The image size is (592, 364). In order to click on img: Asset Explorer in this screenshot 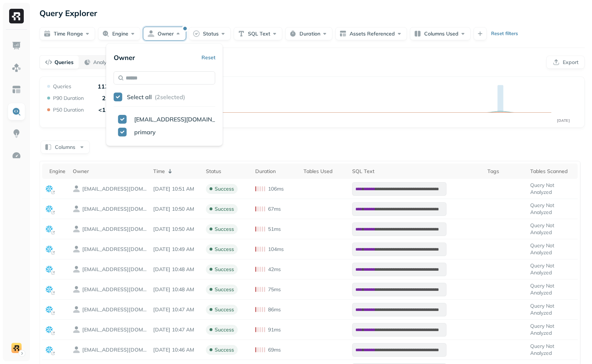, I will do `click(16, 90)`.